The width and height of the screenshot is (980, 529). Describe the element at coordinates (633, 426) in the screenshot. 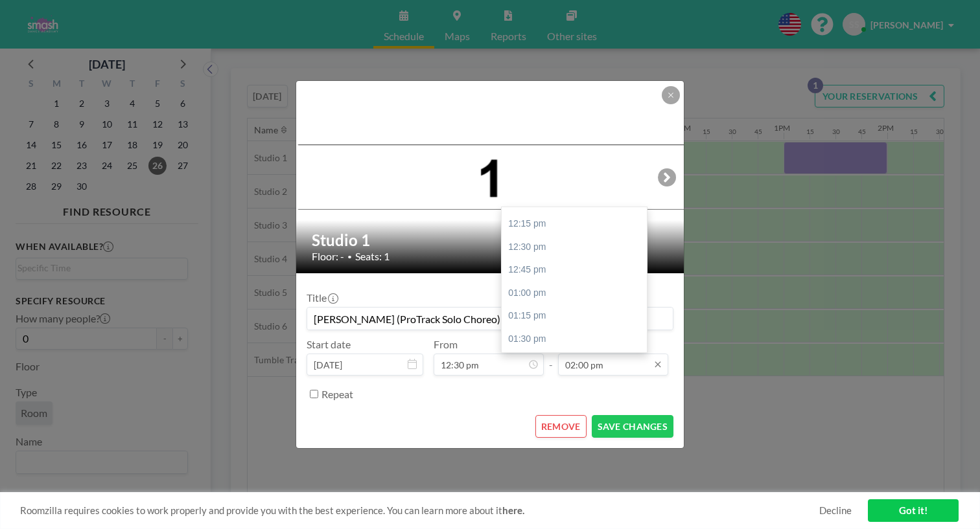

I see `button: SAVE CHANGES` at that location.